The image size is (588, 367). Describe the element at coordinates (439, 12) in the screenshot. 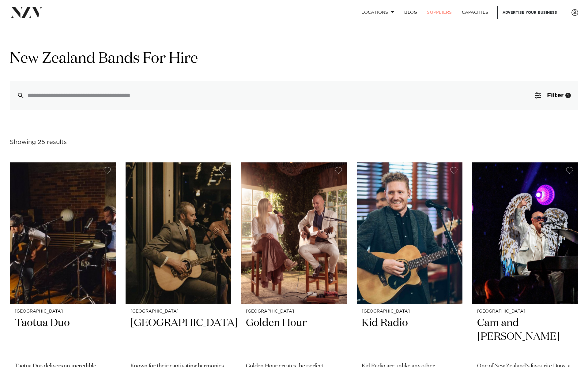

I see `a: SUPPLIERS` at that location.